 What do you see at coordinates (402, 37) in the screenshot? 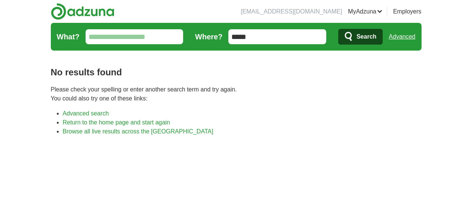
I see `a: Advanced` at bounding box center [402, 37].